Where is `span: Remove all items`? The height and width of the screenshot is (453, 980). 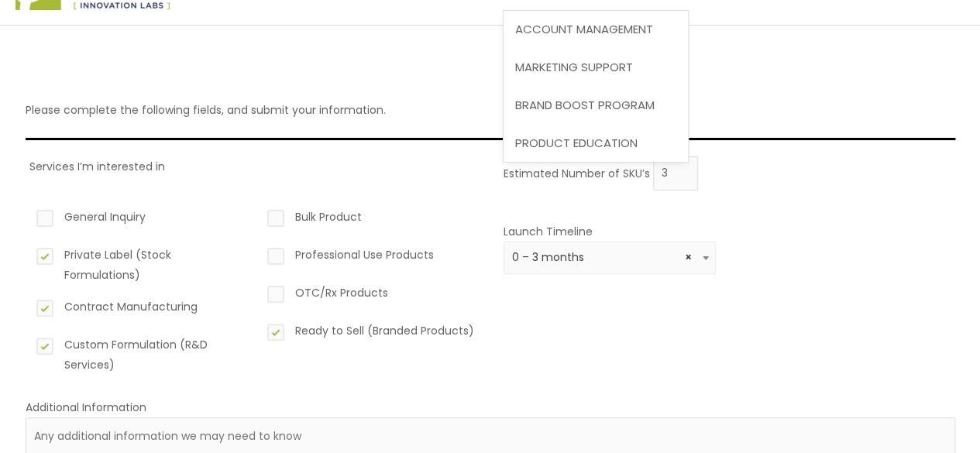
span: Remove all items is located at coordinates (688, 257).